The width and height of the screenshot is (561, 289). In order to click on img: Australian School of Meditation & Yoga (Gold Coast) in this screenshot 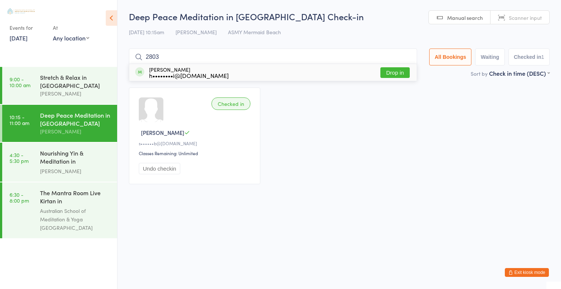, I will do `click(21, 11)`.